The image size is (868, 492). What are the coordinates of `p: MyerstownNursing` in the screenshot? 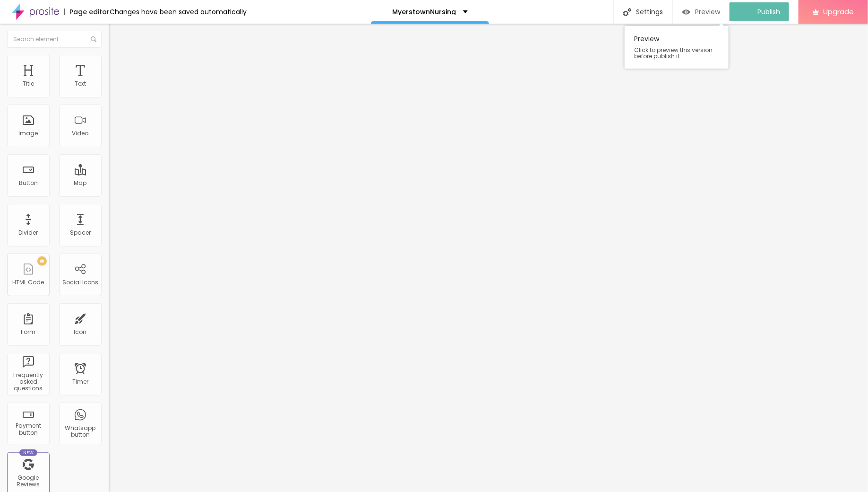 It's located at (424, 12).